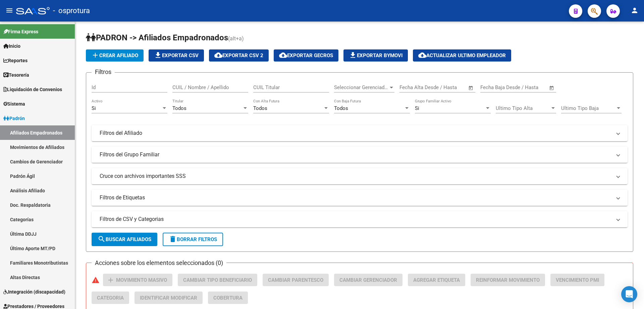  I want to click on button: Exportar CSV, so click(176, 55).